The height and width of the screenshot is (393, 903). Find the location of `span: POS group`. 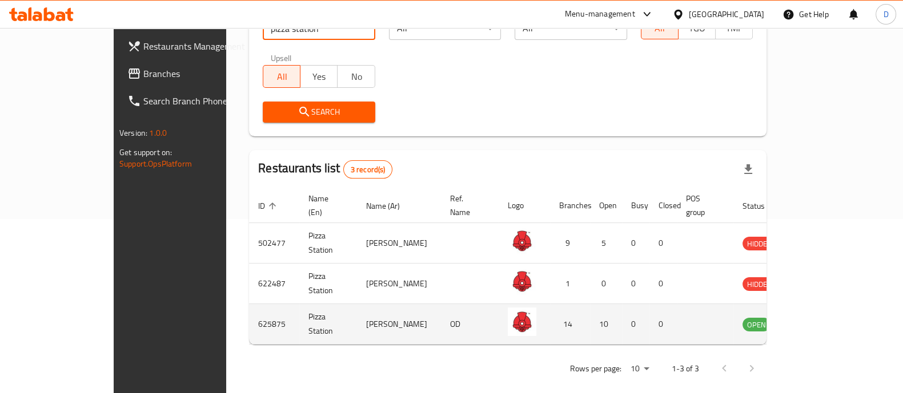

span: POS group is located at coordinates (702, 206).